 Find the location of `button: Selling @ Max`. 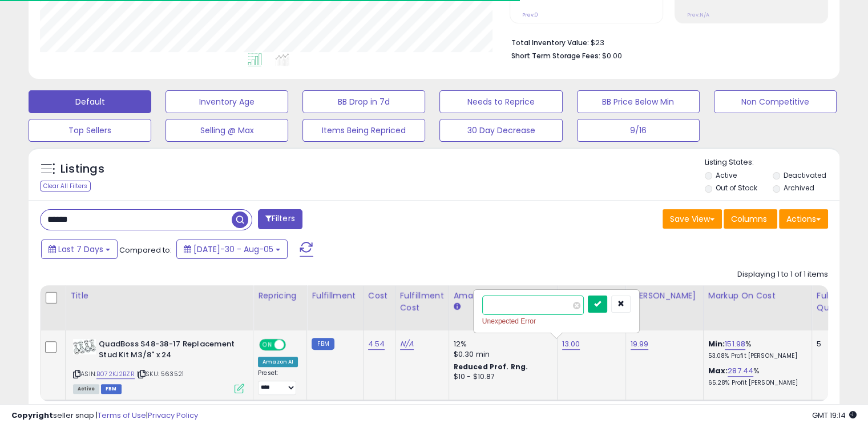

button: Selling @ Max is located at coordinates (227, 131).